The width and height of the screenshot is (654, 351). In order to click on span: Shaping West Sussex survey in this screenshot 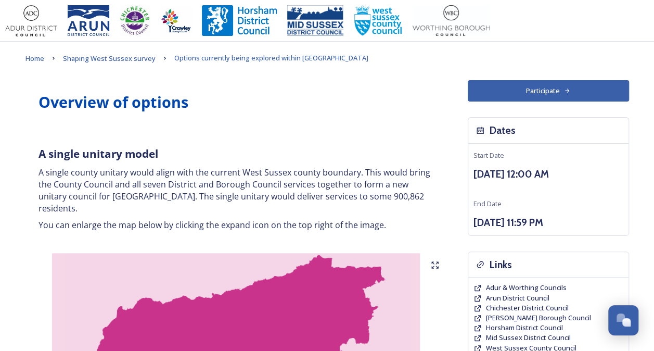, I will do `click(109, 58)`.